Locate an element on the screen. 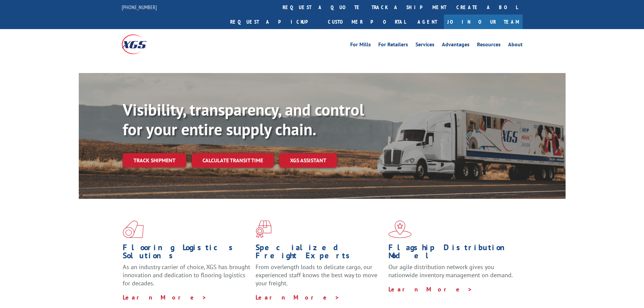 This screenshot has height=308, width=644. a: Track shipment is located at coordinates (154, 160).